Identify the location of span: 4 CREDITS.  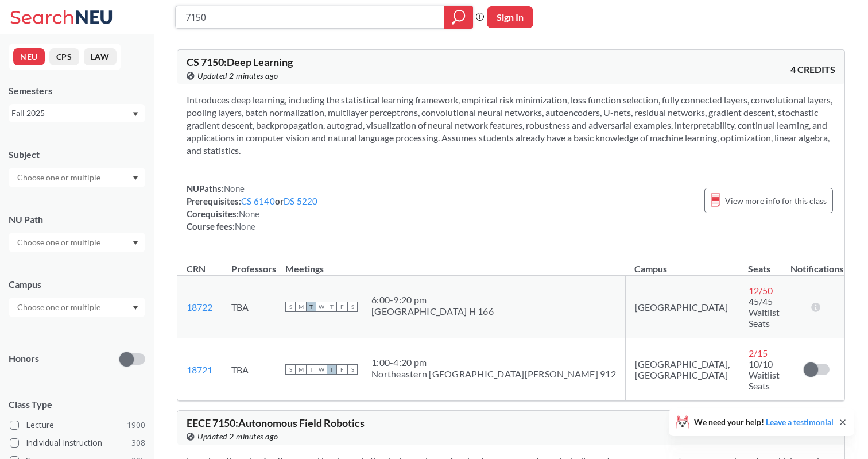
(813, 70).